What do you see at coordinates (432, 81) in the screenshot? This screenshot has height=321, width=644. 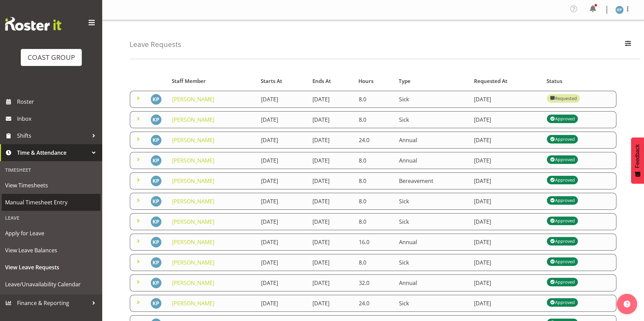 I see `div: Type` at bounding box center [432, 81].